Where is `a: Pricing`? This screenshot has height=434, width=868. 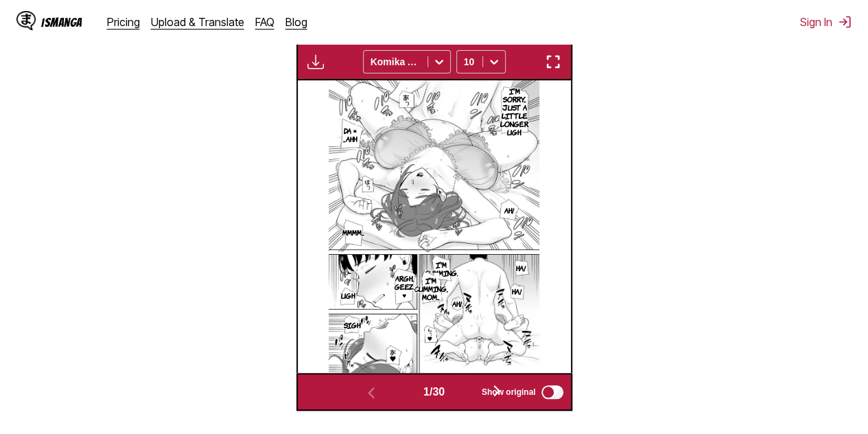 a: Pricing is located at coordinates (123, 22).